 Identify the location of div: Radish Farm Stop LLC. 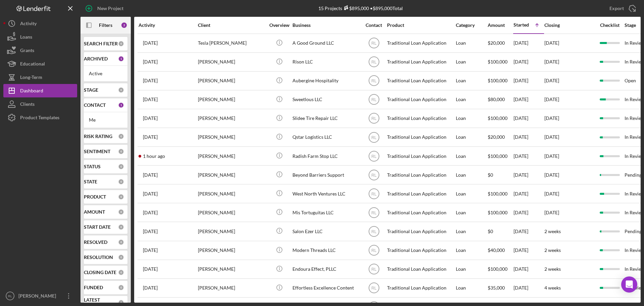
(326, 156).